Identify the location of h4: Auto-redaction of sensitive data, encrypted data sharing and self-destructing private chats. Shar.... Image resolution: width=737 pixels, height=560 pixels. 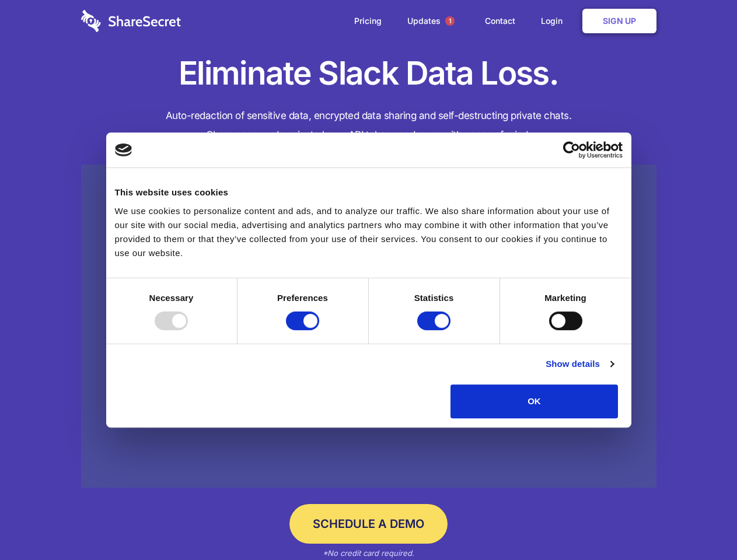
(369, 126).